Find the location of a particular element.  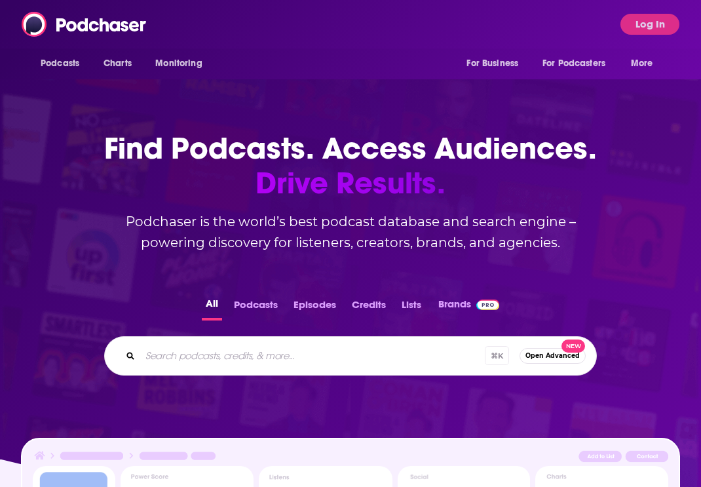

span: For Podcasters is located at coordinates (574, 64).